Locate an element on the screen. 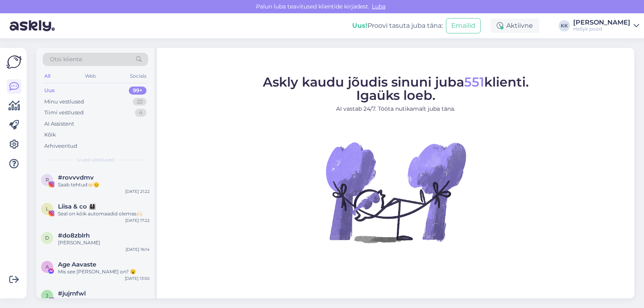 The height and width of the screenshot is (308, 644). div: 4 is located at coordinates (140, 113).